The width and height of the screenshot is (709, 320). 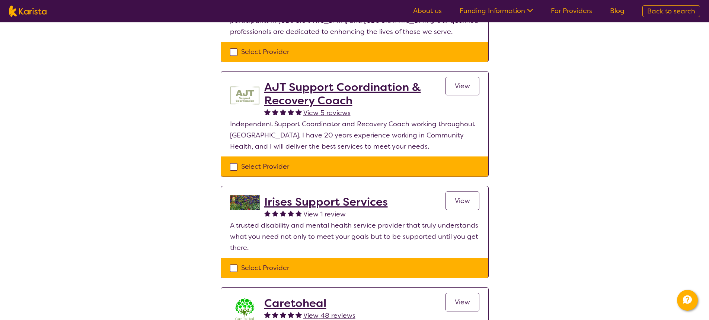 What do you see at coordinates (496, 11) in the screenshot?
I see `a: Funding Information` at bounding box center [496, 11].